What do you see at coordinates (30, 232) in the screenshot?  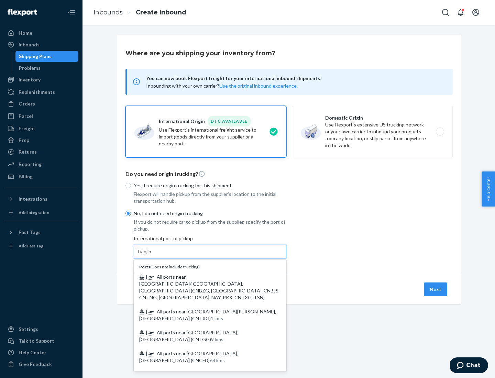 I see `div: Fast Tags` at bounding box center [30, 232].